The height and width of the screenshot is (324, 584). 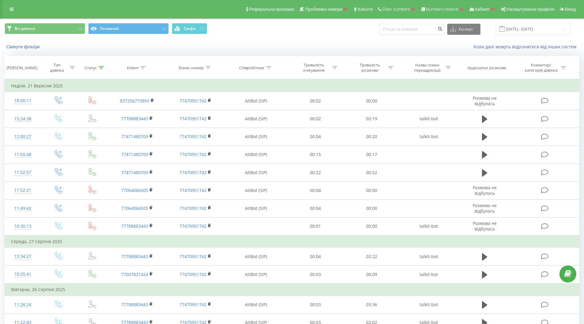 I want to click on div: 11:28:24, so click(x=23, y=304).